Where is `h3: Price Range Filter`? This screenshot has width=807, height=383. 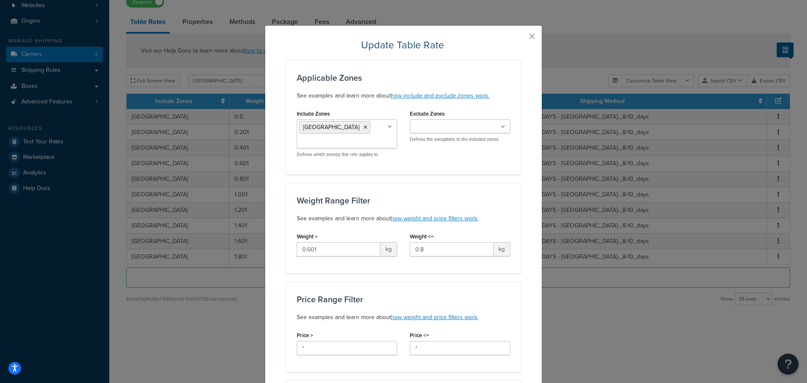
h3: Price Range Filter is located at coordinates (404, 299).